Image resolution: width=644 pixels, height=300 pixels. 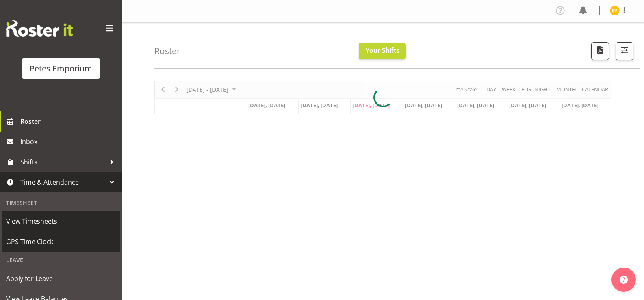 What do you see at coordinates (624, 51) in the screenshot?
I see `button: Filter Shifts` at bounding box center [624, 51].